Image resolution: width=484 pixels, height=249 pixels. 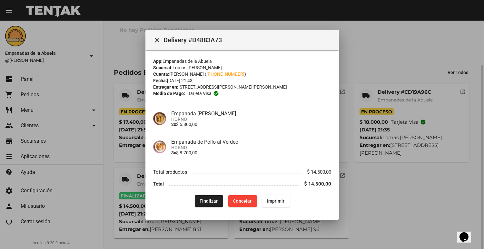 I want to click on p: $ 5.800,00, so click(x=251, y=124).